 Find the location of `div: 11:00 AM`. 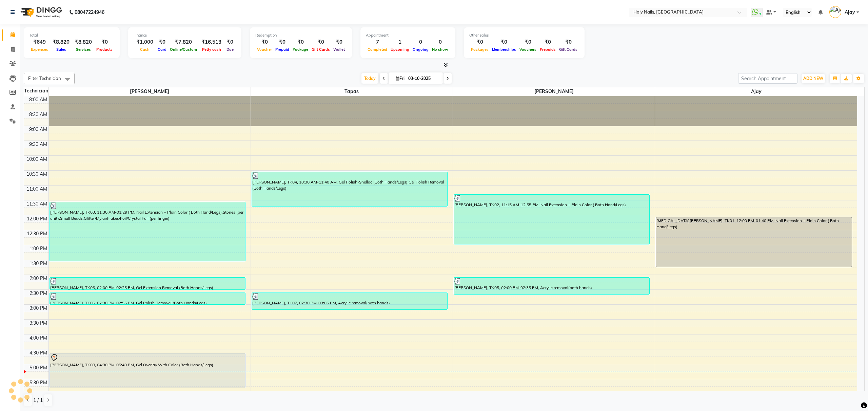

div: 11:00 AM is located at coordinates (37, 189).